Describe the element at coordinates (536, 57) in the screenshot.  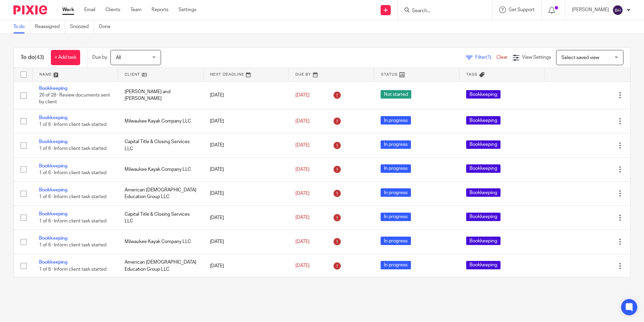
I see `span: View Settings` at that location.